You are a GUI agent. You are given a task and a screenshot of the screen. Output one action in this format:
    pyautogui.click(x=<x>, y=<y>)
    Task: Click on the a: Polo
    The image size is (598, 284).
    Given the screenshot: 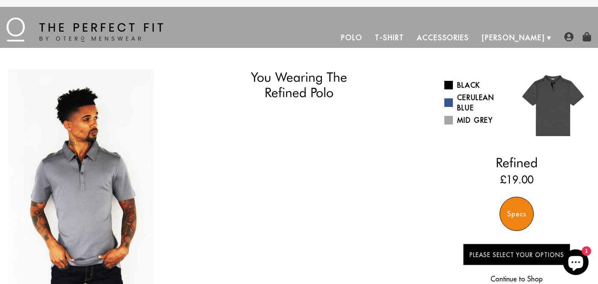 What is the action you would take?
    pyautogui.click(x=352, y=38)
    